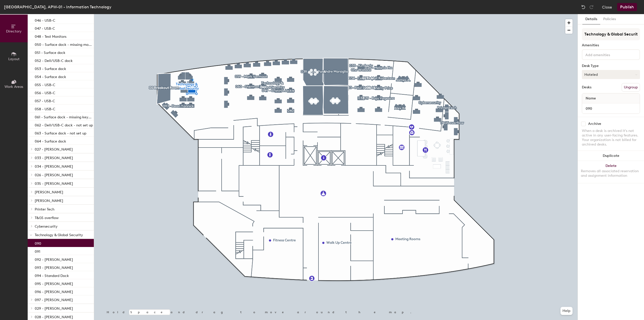 This screenshot has width=644, height=320. Describe the element at coordinates (611, 138) in the screenshot. I see `div: When a desk is archived it's not active in any user-facing features. Your organization is not bil...` at that location.